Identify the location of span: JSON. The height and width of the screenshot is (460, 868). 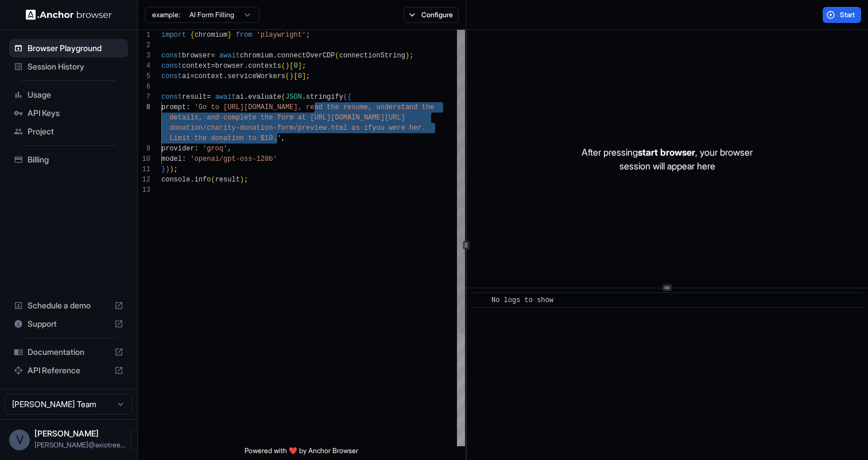
(293, 97).